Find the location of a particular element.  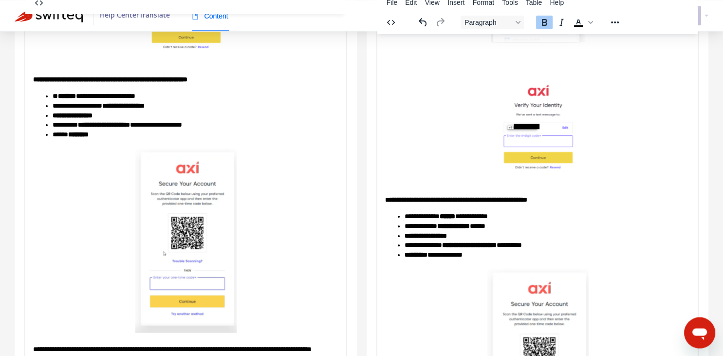

button: Redo is located at coordinates (440, 22).